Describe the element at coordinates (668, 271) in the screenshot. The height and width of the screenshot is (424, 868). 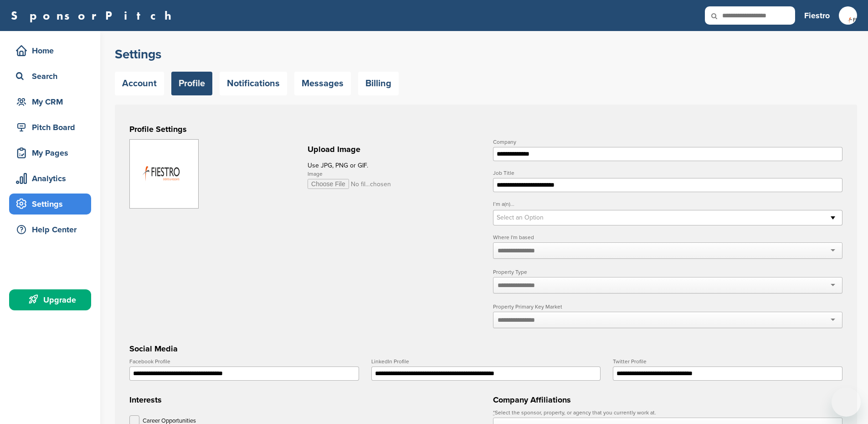
I see `label: Property Type` at that location.